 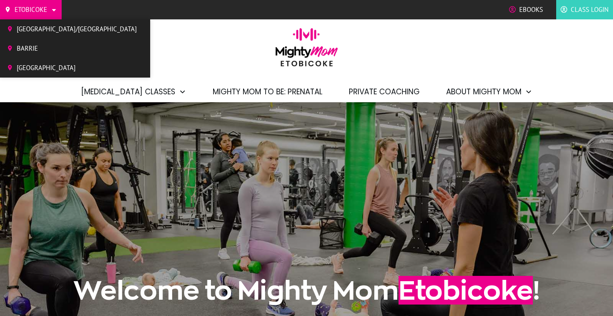 What do you see at coordinates (484, 92) in the screenshot?
I see `span: About Mighty Mom` at bounding box center [484, 92].